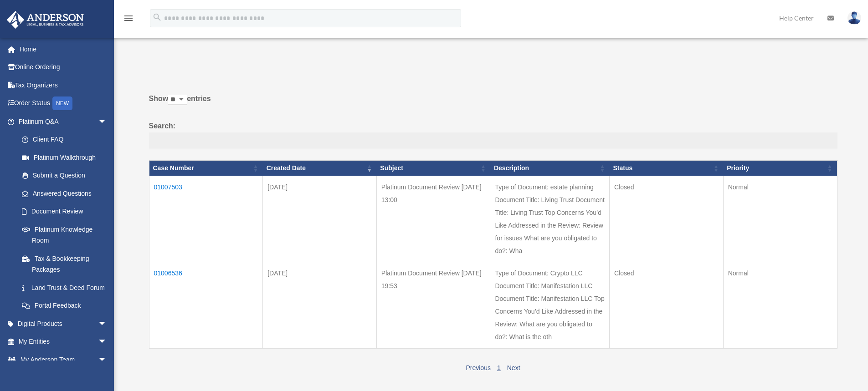  Describe the element at coordinates (157, 17) in the screenshot. I see `i: search` at that location.